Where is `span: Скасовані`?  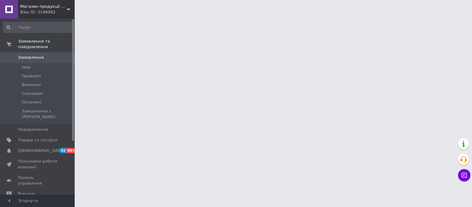
span: Скасовані is located at coordinates (32, 94).